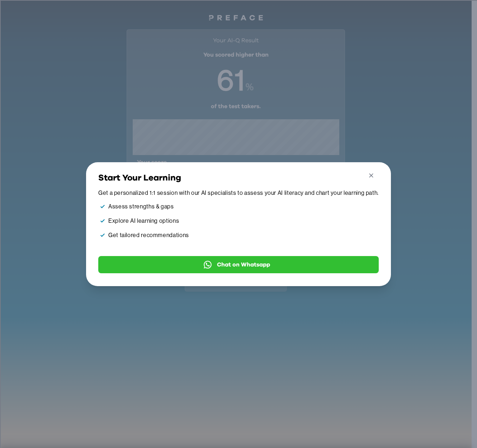 This screenshot has height=448, width=477. Describe the element at coordinates (238, 206) in the screenshot. I see `li: Assess strengths & gaps` at that location.